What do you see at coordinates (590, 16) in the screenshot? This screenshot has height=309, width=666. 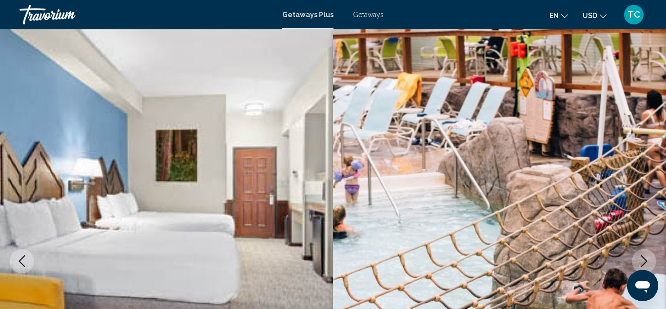 I see `span: USD` at bounding box center [590, 16].